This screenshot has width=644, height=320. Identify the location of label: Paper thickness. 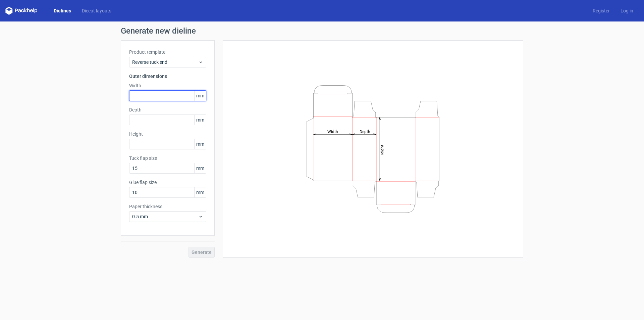
(168, 207).